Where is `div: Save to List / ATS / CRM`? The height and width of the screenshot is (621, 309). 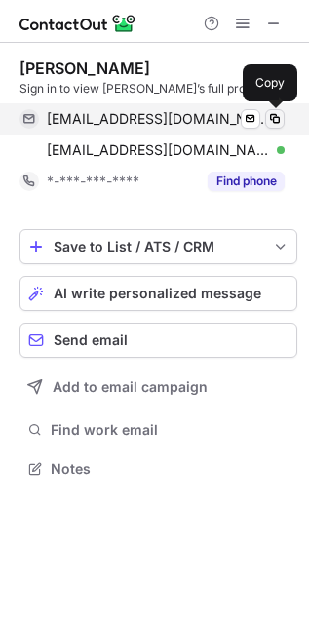
div: Save to List / ATS / CRM is located at coordinates (158, 247).